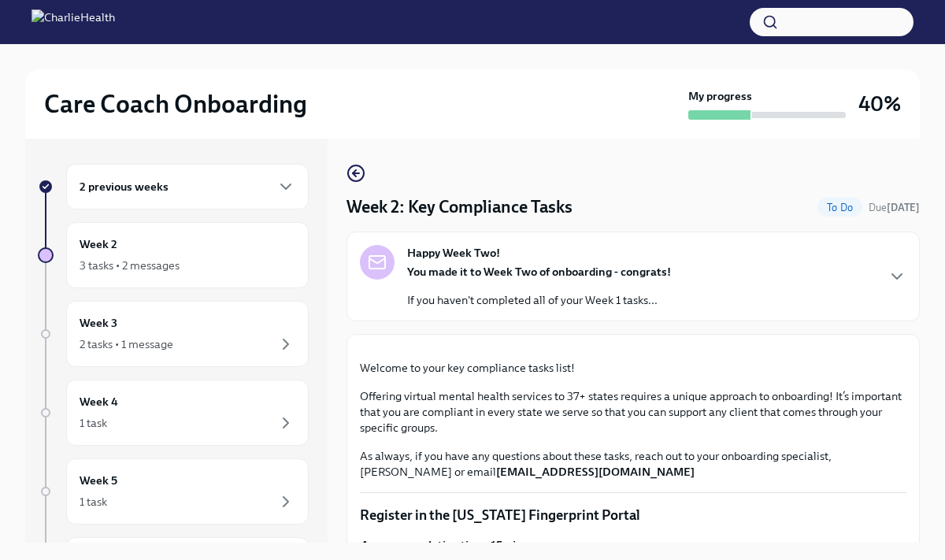 This screenshot has height=560, width=945. I want to click on span: Due, so click(894, 207).